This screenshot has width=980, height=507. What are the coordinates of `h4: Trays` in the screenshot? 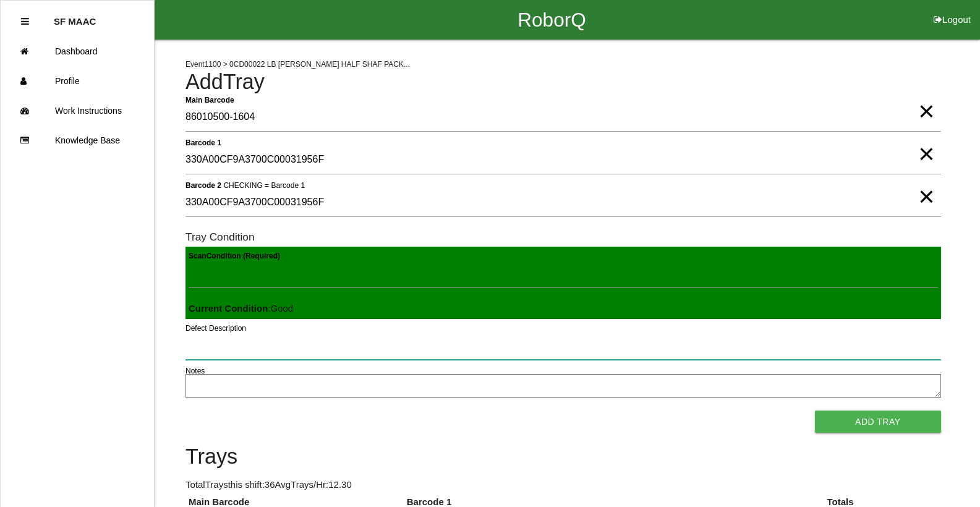 It's located at (564, 457).